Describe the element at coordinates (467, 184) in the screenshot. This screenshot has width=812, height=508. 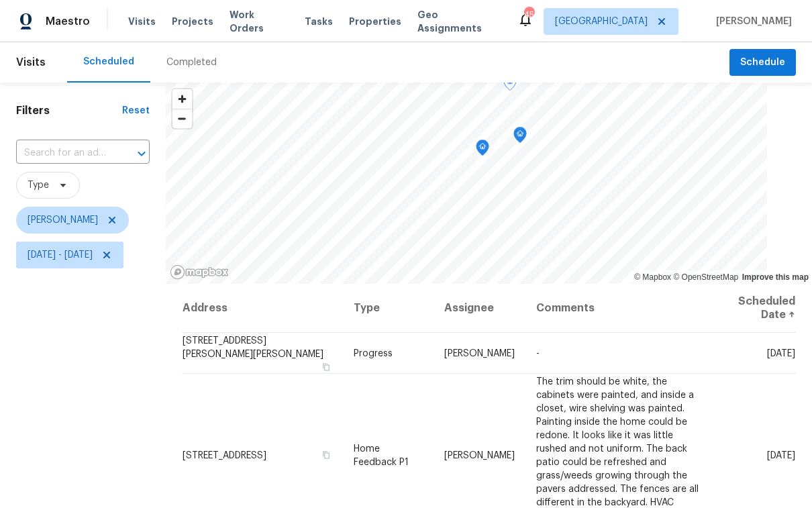
I see `canvas: Map` at that location.